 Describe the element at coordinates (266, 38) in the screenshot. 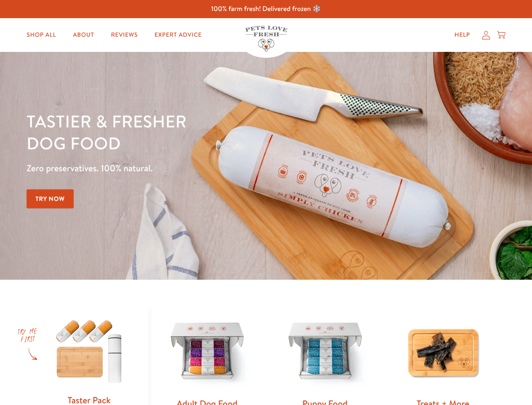

I see `img: Pets Love Fresh` at that location.